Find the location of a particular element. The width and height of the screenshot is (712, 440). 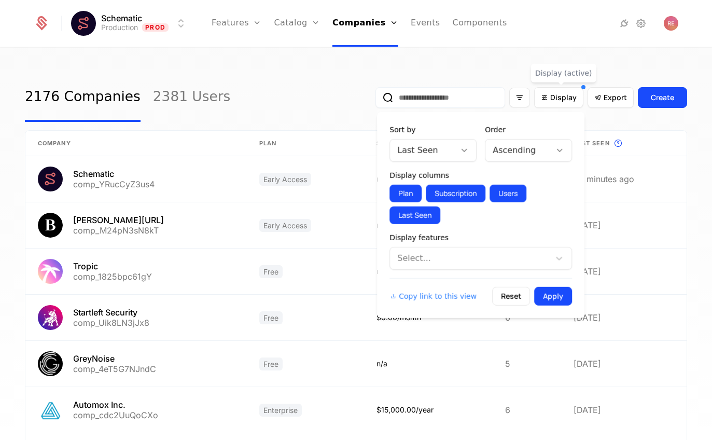

button: Reset is located at coordinates (511, 296).